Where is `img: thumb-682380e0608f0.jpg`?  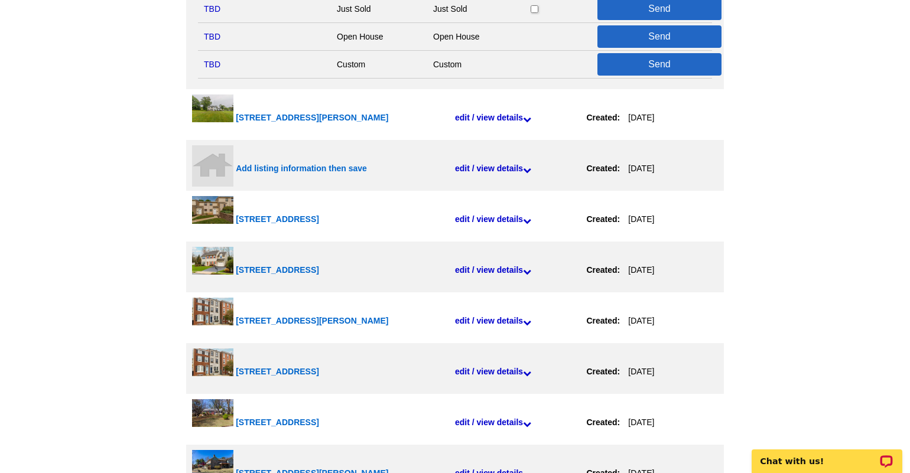 img: thumb-682380e0608f0.jpg is located at coordinates (213, 210).